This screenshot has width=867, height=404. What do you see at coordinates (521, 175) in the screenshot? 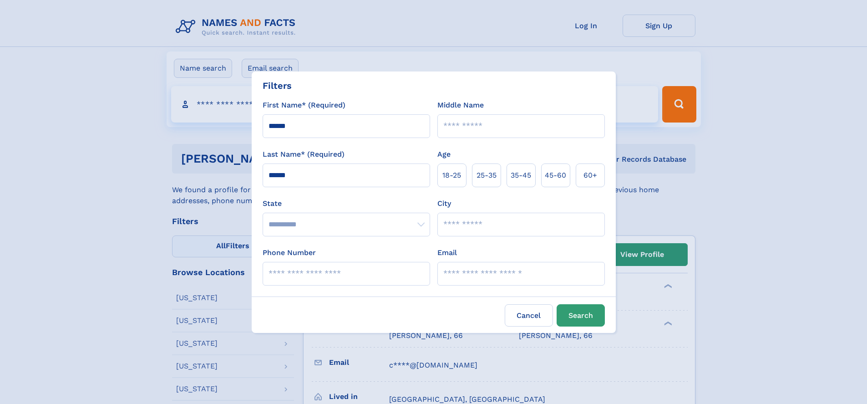
I see `span: 35‑45` at bounding box center [521, 175].